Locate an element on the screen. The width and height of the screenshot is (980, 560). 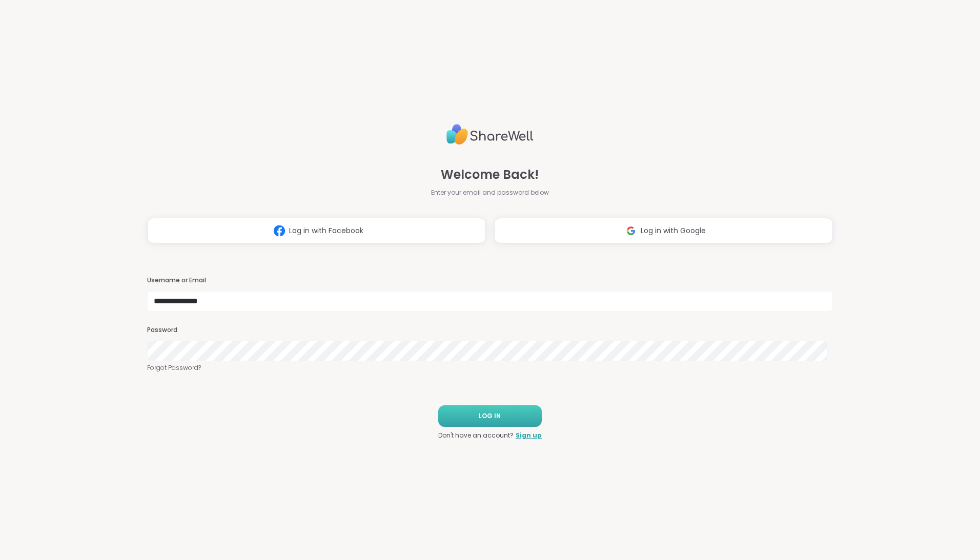
span: Welcome Back! is located at coordinates (490, 175).